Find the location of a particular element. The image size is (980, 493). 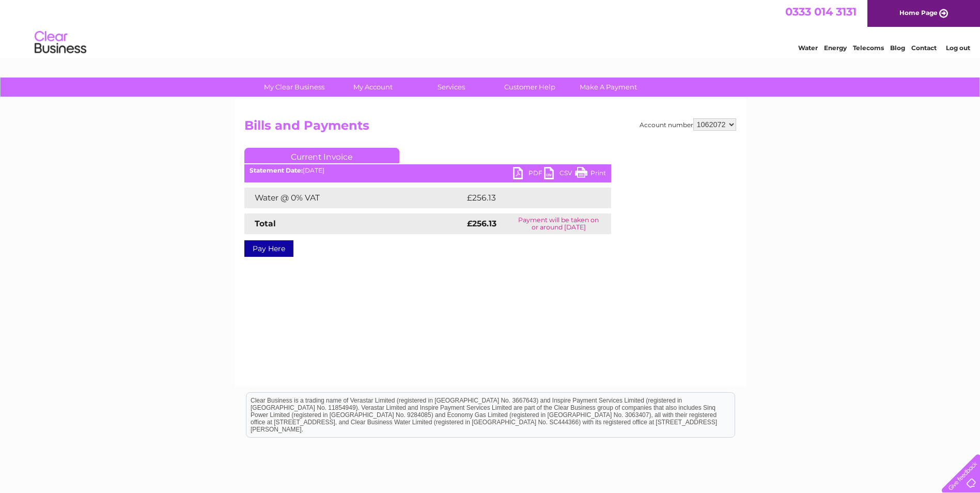

a: My Account is located at coordinates (372, 87).